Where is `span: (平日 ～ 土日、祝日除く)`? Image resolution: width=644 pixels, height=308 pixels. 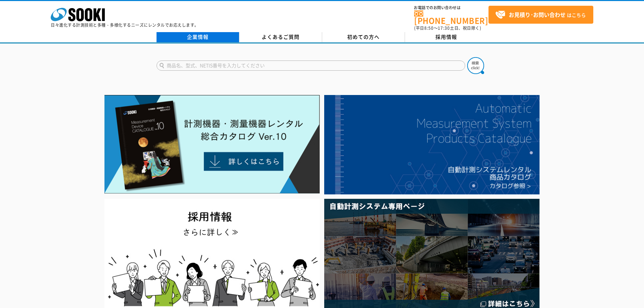
span: (平日 ～ 土日、祝日除く) is located at coordinates (447, 28).